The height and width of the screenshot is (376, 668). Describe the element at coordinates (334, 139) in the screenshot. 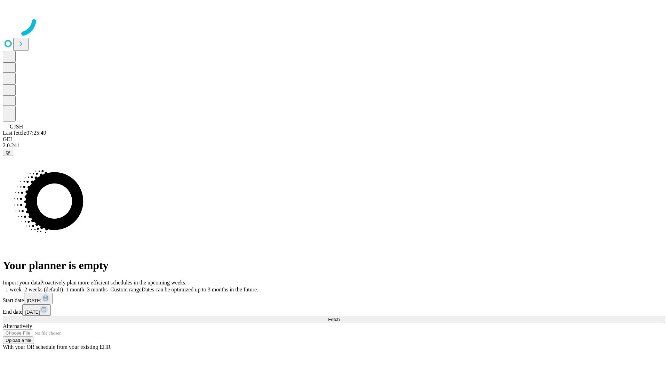

I see `div: GEI` at that location.